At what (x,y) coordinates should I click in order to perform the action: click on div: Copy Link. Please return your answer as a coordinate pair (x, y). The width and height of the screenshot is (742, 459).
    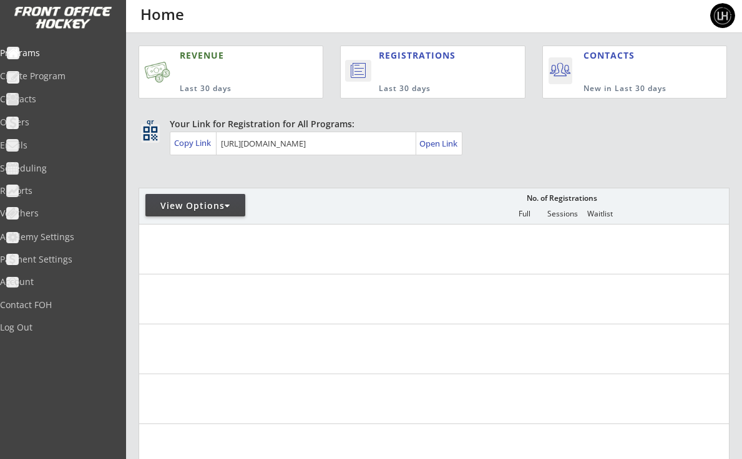
    Looking at the image, I should click on (194, 143).